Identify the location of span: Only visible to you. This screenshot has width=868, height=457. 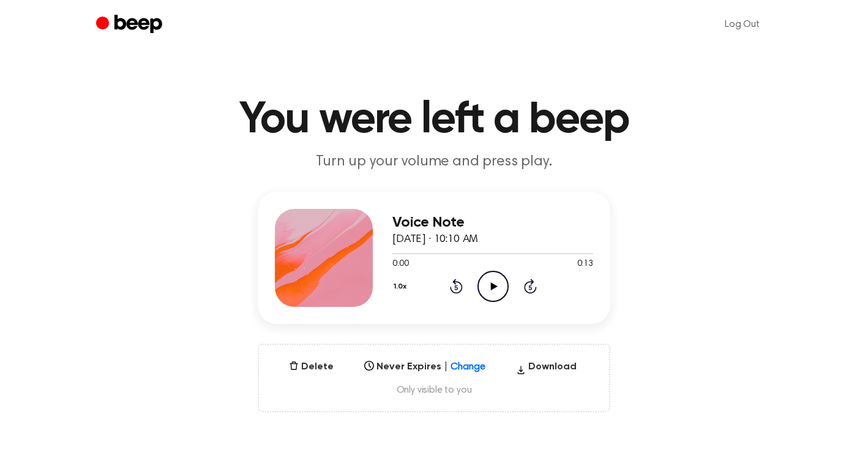
(434, 390).